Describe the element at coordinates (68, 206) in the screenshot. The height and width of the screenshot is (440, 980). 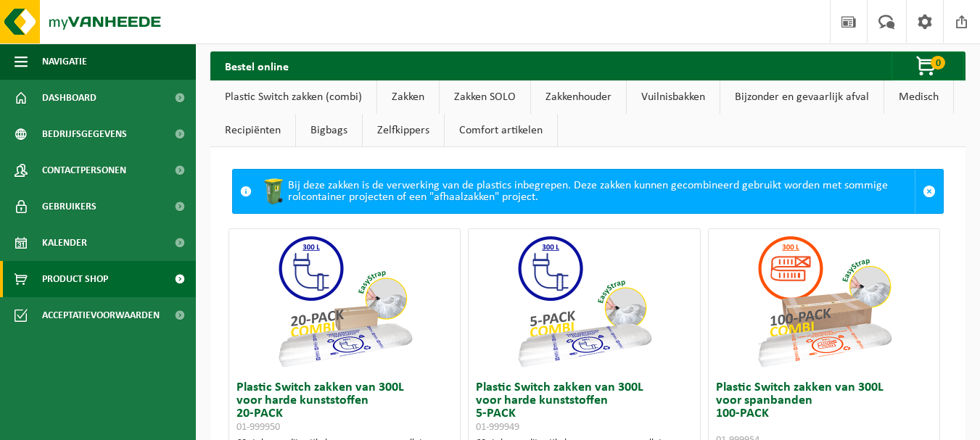
I see `span: Gebruikers` at that location.